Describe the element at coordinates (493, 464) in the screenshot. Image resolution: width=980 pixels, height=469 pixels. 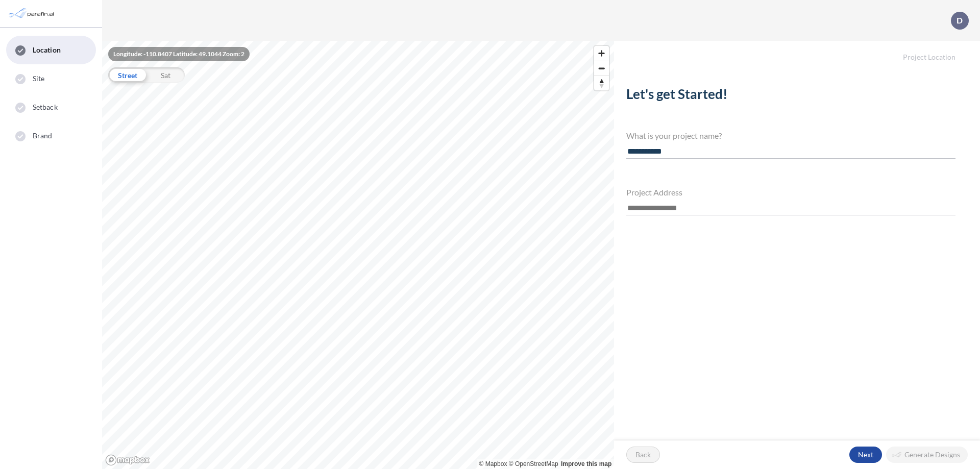
I see `a: Mapbox` at that location.